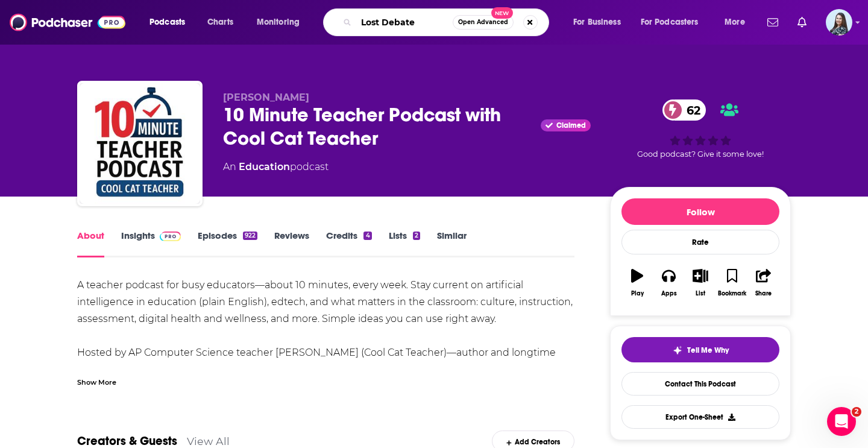 The width and height of the screenshot is (868, 448). I want to click on span: Open Advanced, so click(483, 22).